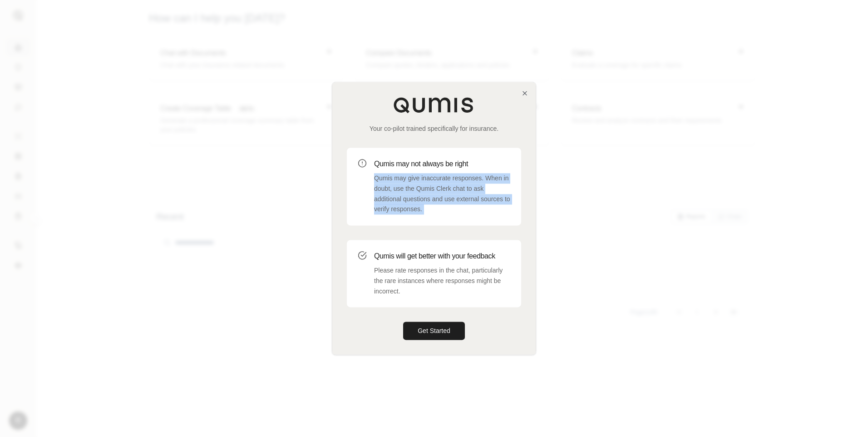 The height and width of the screenshot is (437, 868). What do you see at coordinates (442, 164) in the screenshot?
I see `h3: Qumis may not always be right` at bounding box center [442, 164].